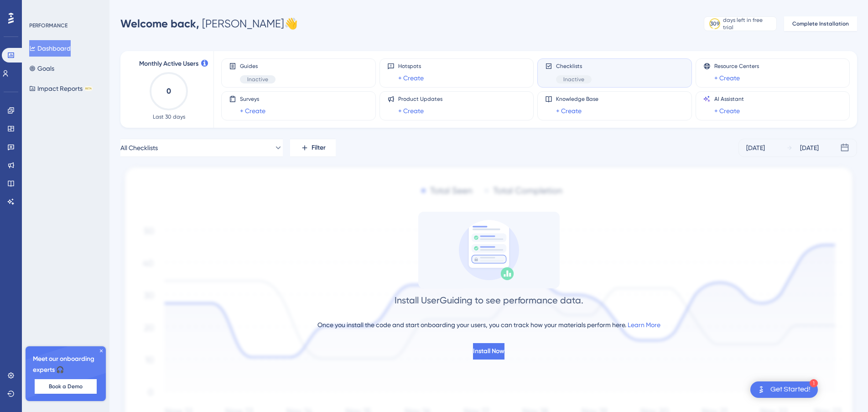  What do you see at coordinates (169, 91) in the screenshot?
I see `text: 0` at bounding box center [169, 91].